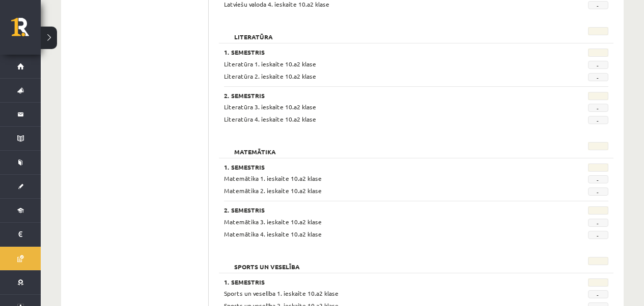 Image resolution: width=644 pixels, height=306 pixels. Describe the element at coordinates (281, 293) in the screenshot. I see `span: Sports un veselība 1. ieskaite 10.a2 klase` at that location.